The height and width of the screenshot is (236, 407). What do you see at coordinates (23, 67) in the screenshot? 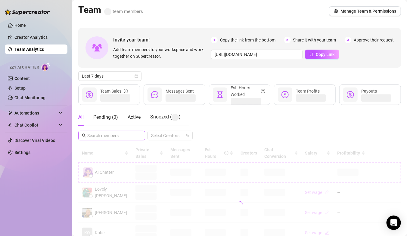
I see `span: Izzy AI Chatter` at bounding box center [23, 67].